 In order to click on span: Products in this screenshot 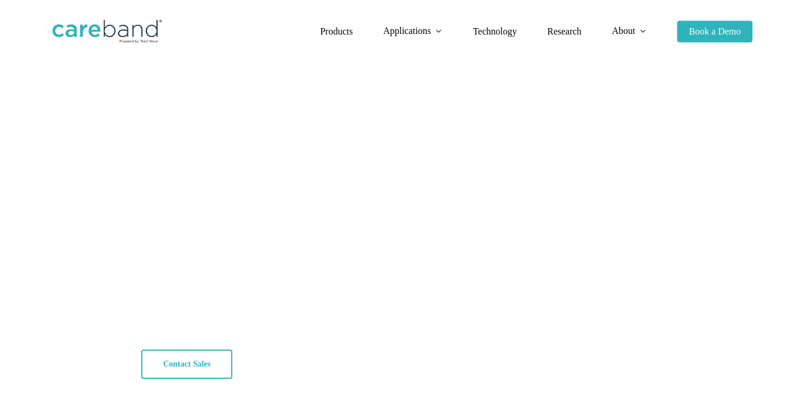, I will do `click(336, 31)`.